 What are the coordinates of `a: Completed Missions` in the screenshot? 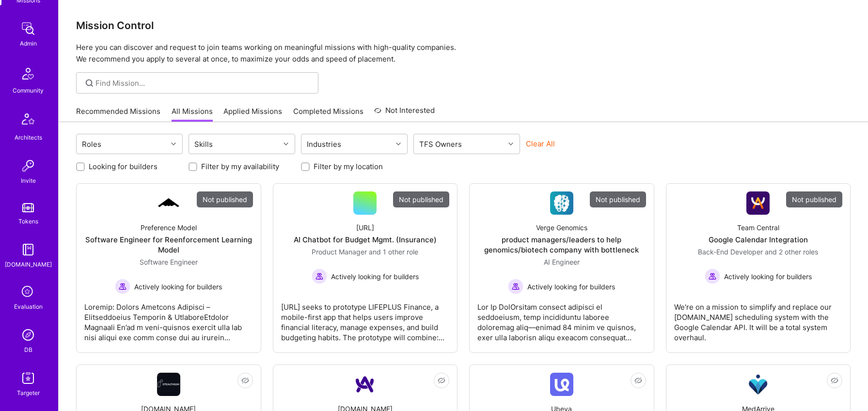 It's located at (328, 114).